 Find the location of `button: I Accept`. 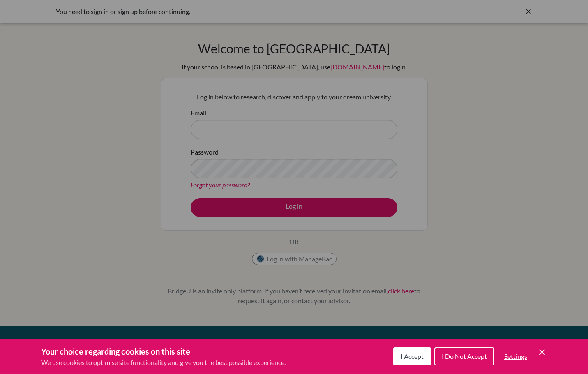

button: I Accept is located at coordinates (412, 356).